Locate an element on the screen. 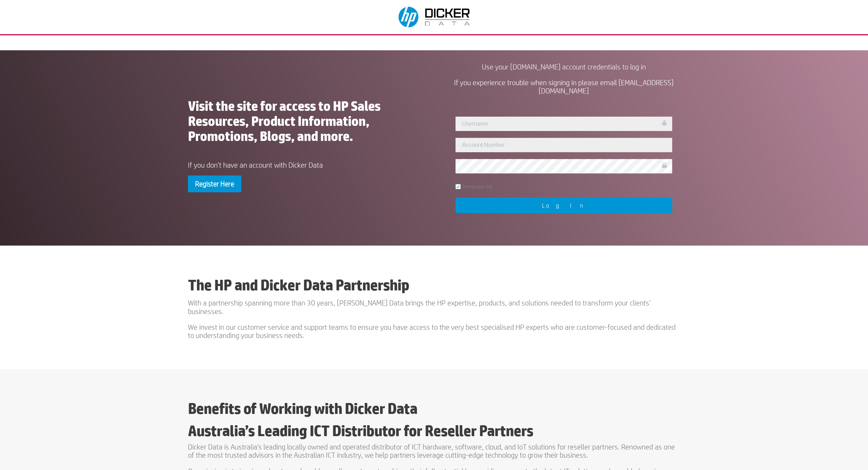  img: Dicker Data & HP is located at coordinates (435, 17).